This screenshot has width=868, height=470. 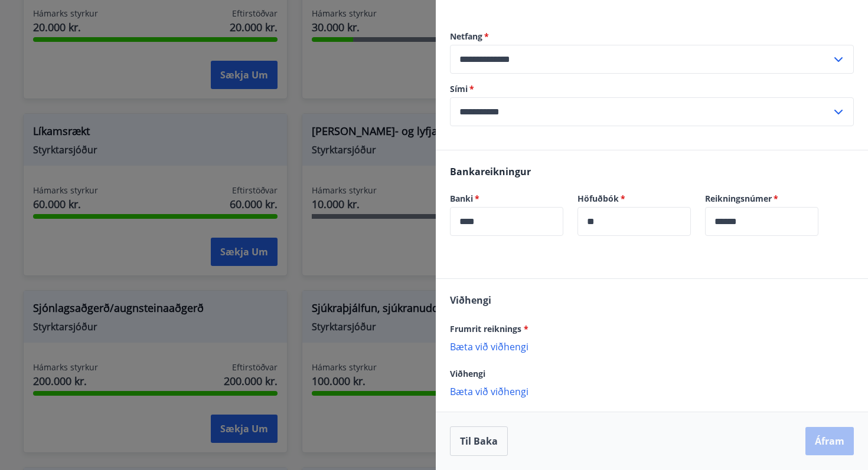 What do you see at coordinates (634, 199) in the screenshot?
I see `label: Höfuðbók` at bounding box center [634, 199].